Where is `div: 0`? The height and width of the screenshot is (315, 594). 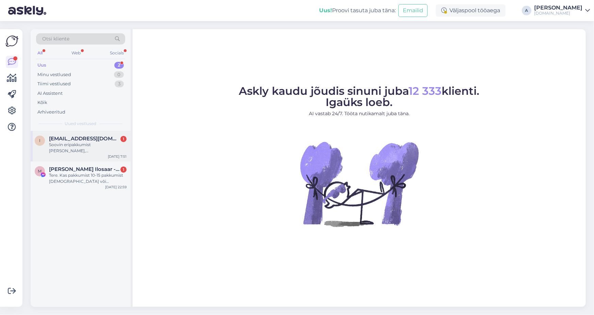 div: 0 is located at coordinates (119, 75).